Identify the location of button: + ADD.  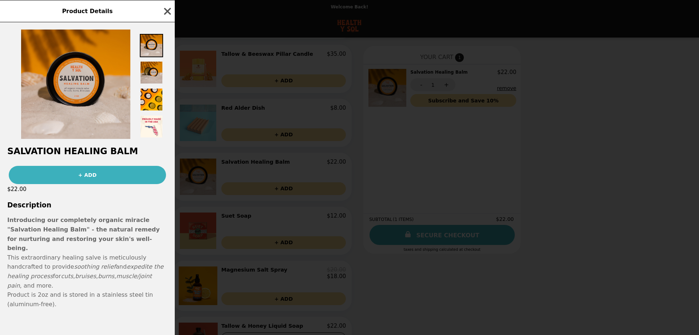
(87, 175).